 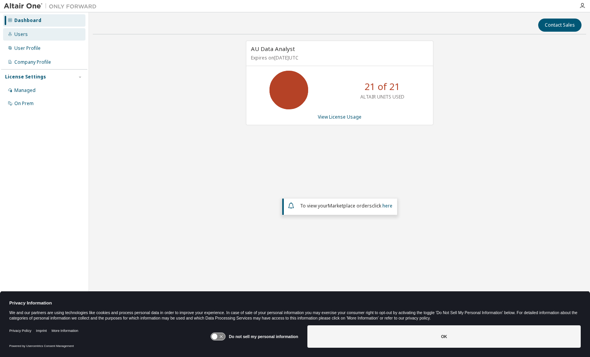 What do you see at coordinates (21, 34) in the screenshot?
I see `div: Users` at bounding box center [21, 34].